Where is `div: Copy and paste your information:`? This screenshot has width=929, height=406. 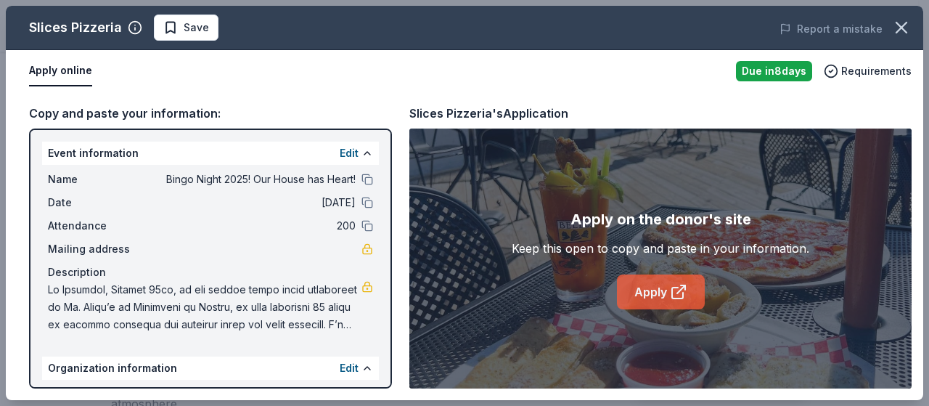
div: Copy and paste your information: is located at coordinates (211, 113).